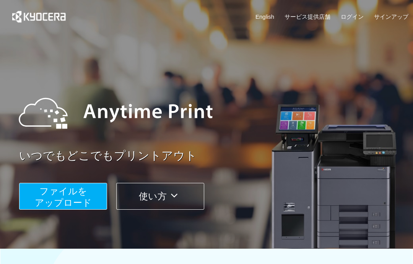 The width and height of the screenshot is (413, 264). I want to click on a: ログイン, so click(352, 16).